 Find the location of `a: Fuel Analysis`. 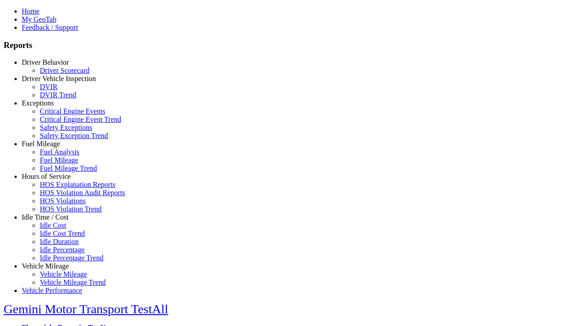

a: Fuel Analysis is located at coordinates (60, 152).